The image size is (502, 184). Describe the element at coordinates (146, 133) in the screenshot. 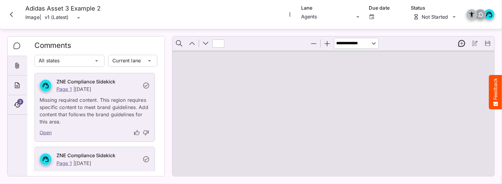

I see `button: thumb-down` at that location.